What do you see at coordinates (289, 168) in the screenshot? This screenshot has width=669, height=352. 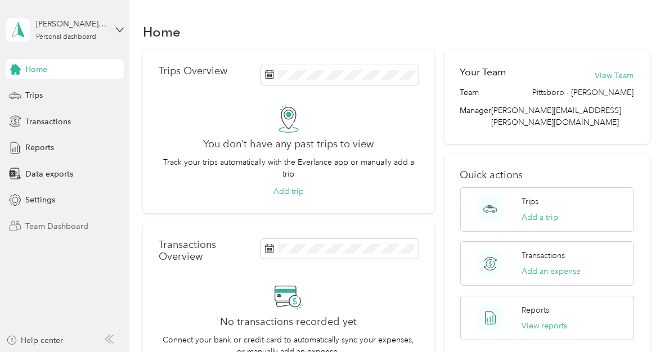 I see `p: Track your trips automatically with the Everlance app or manually add a trip` at bounding box center [289, 168].